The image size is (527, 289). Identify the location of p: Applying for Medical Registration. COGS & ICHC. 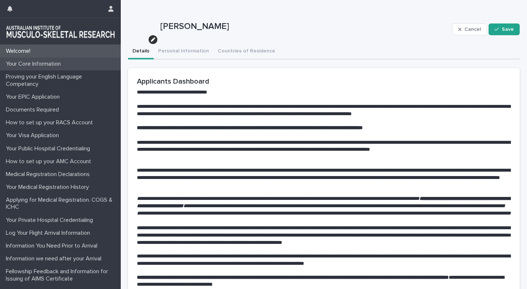
(62, 203).